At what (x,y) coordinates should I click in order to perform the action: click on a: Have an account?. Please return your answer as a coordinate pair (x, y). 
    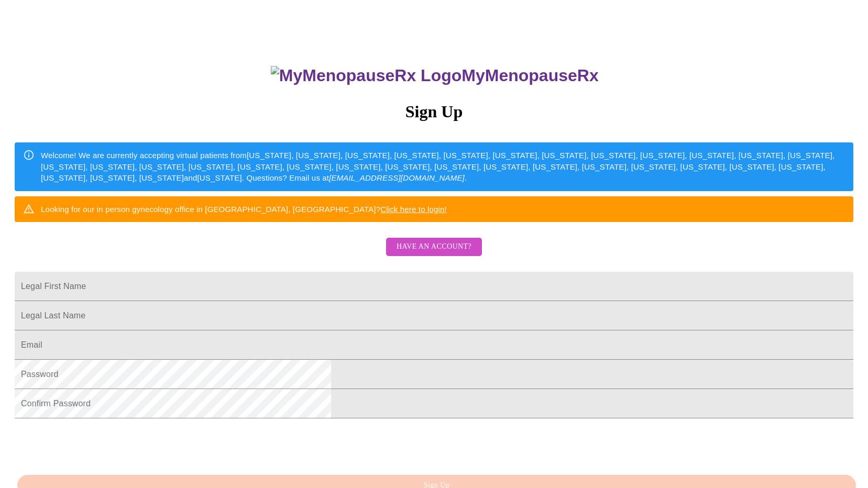
    Looking at the image, I should click on (434, 253).